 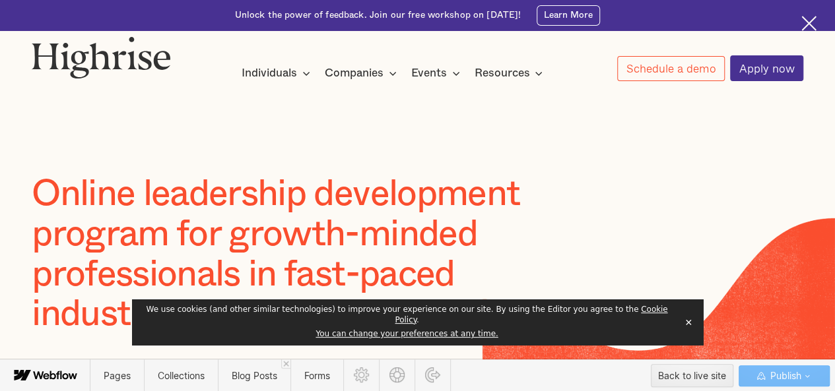 What do you see at coordinates (766, 68) in the screenshot?
I see `a: Apply now` at bounding box center [766, 68].